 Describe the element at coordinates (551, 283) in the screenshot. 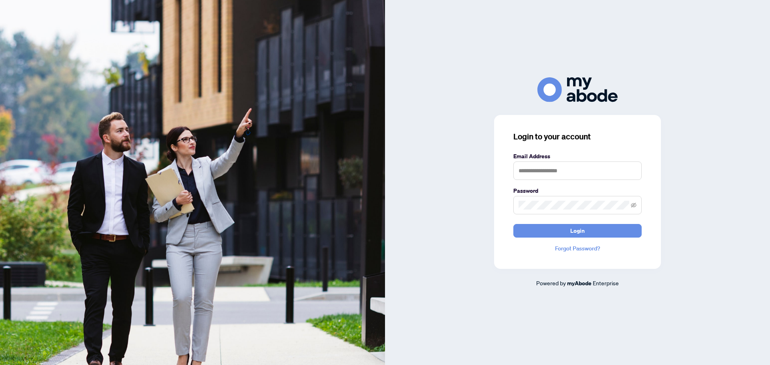

I see `span: Powered by` at that location.